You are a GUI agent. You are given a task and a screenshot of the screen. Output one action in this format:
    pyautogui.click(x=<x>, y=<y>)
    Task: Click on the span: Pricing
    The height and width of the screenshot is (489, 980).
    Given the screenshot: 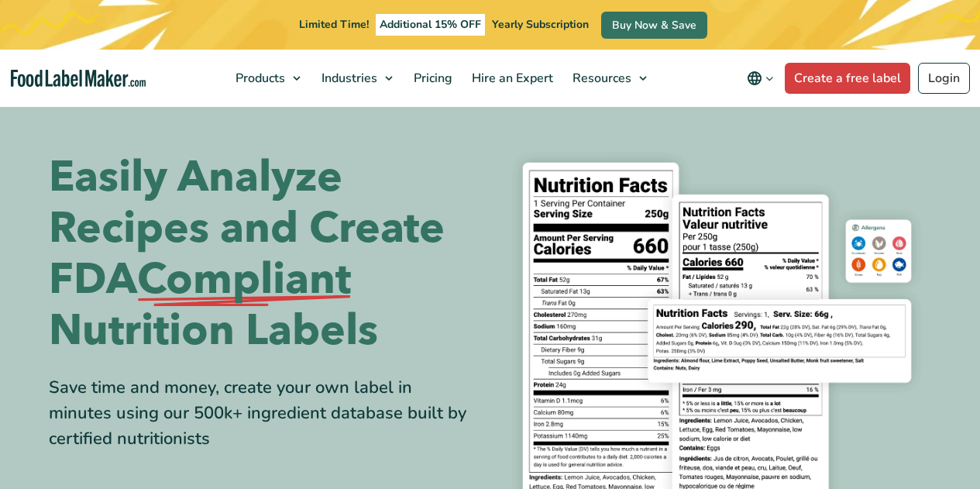 What is the action you would take?
    pyautogui.click(x=432, y=78)
    